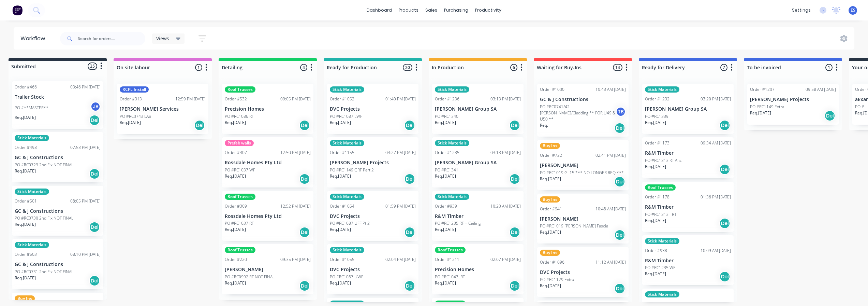  What do you see at coordinates (25, 201) in the screenshot?
I see `div: Order #501` at bounding box center [25, 201].